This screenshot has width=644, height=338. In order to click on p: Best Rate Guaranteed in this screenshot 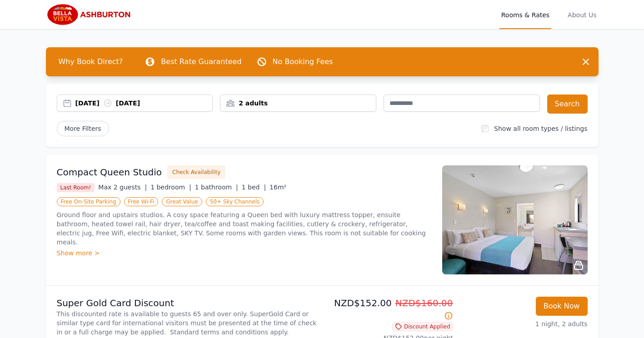, I will do `click(201, 62)`.